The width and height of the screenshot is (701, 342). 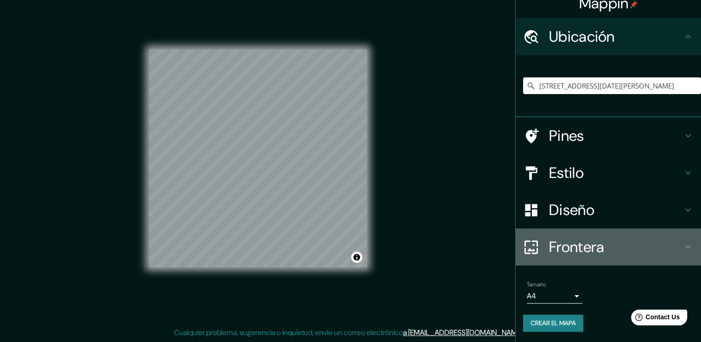 What do you see at coordinates (44, 11) in the screenshot?
I see `span: Contact Us` at bounding box center [44, 11].